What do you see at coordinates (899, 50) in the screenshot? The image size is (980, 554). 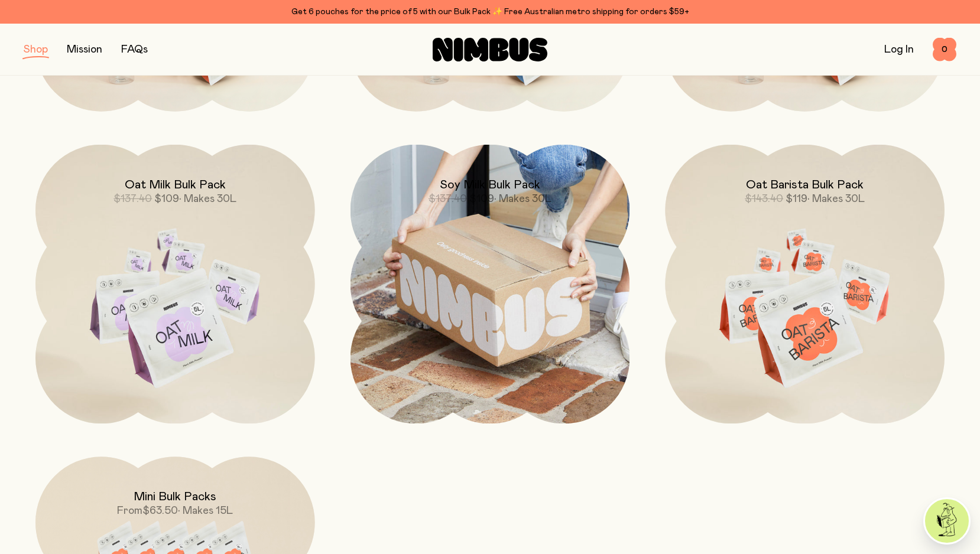 I see `a: Log In` at bounding box center [899, 50].